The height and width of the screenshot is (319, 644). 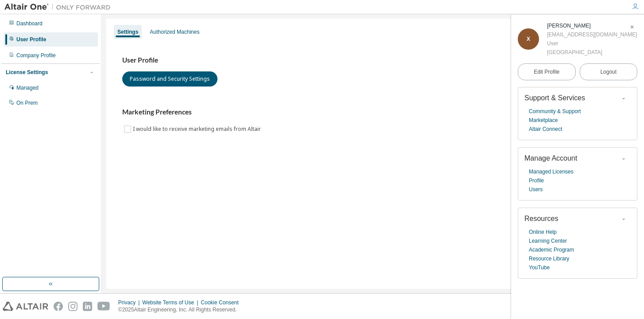 What do you see at coordinates (539, 267) in the screenshot?
I see `a: YouTube` at bounding box center [539, 267].